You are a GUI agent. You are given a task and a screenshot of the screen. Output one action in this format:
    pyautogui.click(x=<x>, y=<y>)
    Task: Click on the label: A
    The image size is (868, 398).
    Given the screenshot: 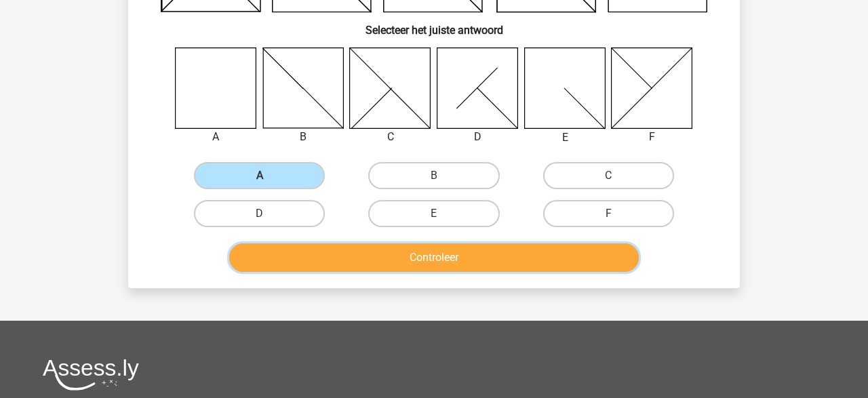 What is the action you would take?
    pyautogui.click(x=259, y=176)
    